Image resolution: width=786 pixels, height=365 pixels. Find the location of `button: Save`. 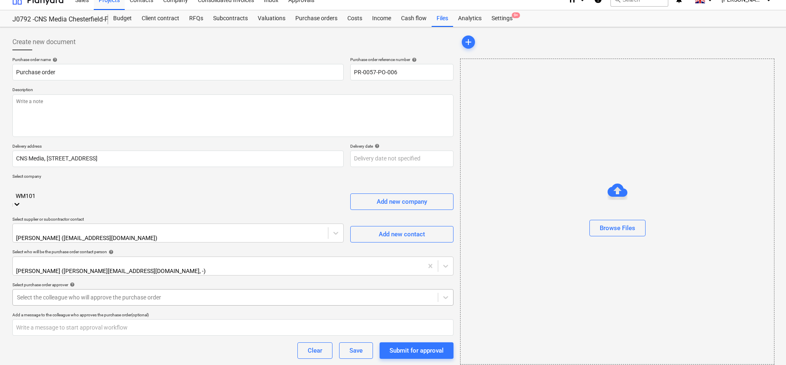

button: Save is located at coordinates (356, 351).